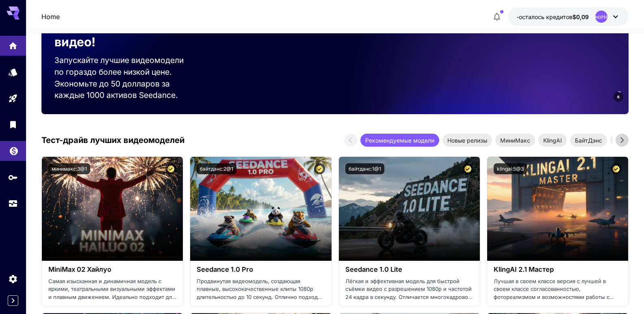 The height and width of the screenshot is (314, 644). I want to click on font: $0,09, so click(580, 16).